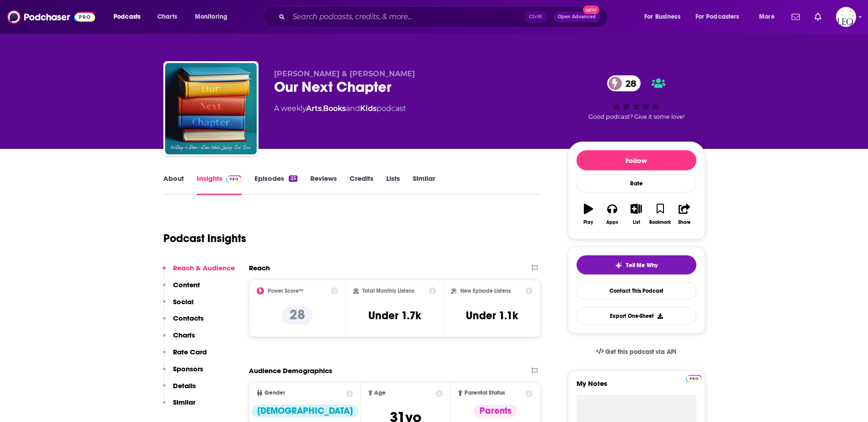 Image resolution: width=868 pixels, height=422 pixels. Describe the element at coordinates (659, 223) in the screenshot. I see `div: Bookmark` at that location.